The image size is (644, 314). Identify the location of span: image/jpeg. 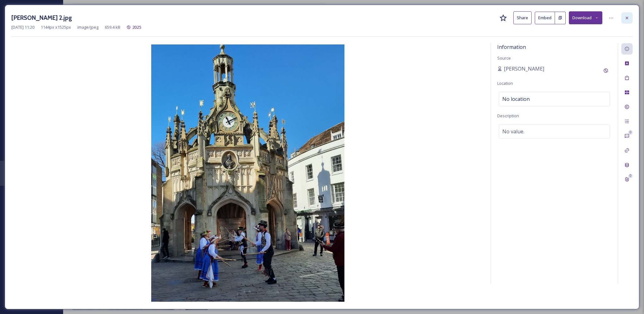
(88, 27).